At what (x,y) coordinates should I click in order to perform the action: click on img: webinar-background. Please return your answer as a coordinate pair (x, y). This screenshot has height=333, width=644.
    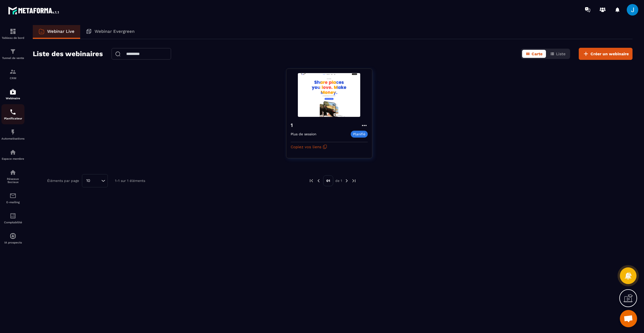
    Looking at the image, I should click on (329, 95).